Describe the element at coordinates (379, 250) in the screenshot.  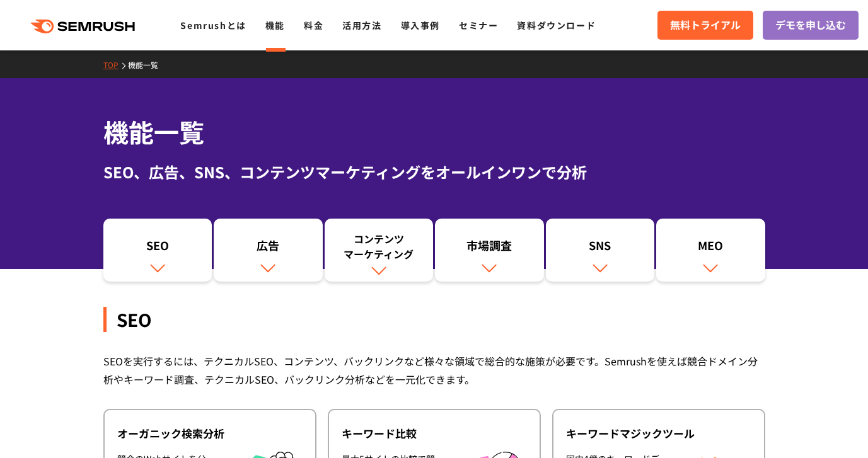
I see `a: コンテンツマーケティング` at that location.